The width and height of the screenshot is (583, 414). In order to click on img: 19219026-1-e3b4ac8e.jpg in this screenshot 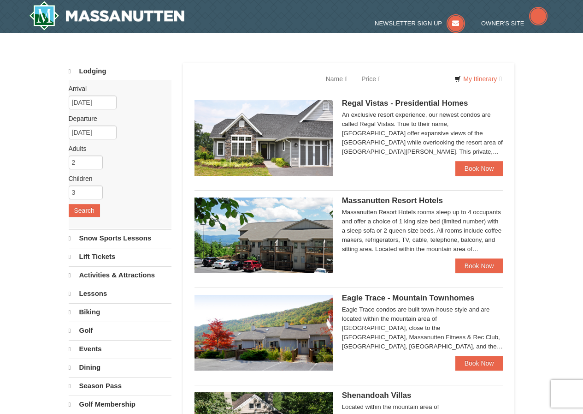, I will do `click(264, 235)`.